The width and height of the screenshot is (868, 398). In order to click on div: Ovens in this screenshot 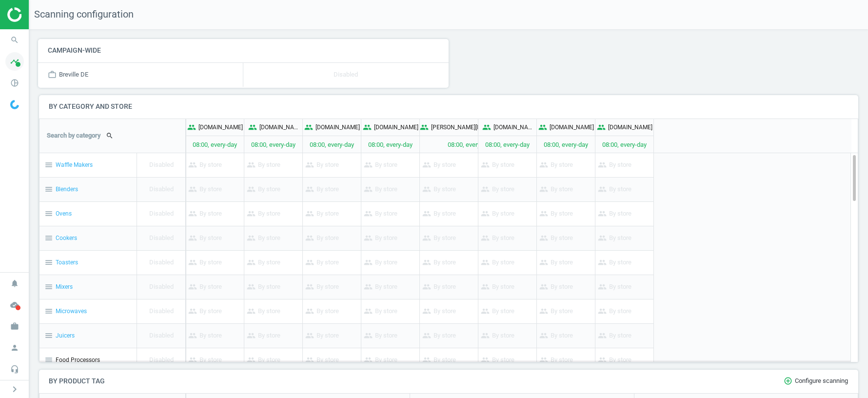, I will do `click(88, 213)`.